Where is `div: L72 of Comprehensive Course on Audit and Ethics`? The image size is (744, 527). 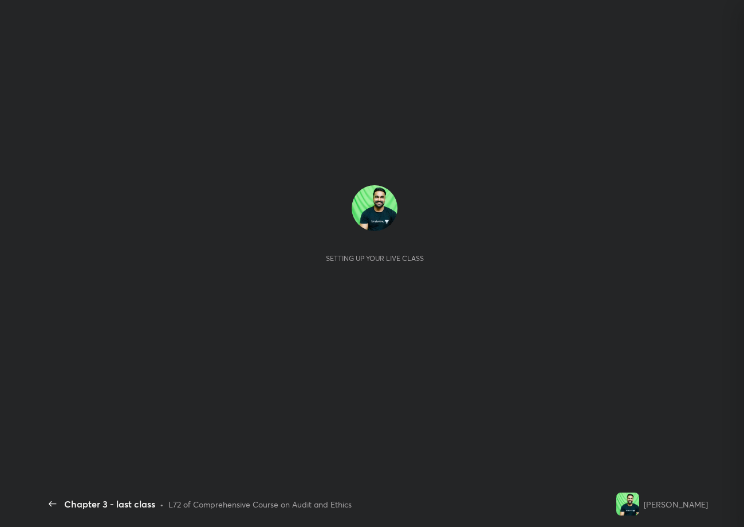 div: L72 of Comprehensive Course on Audit and Ethics is located at coordinates (260, 504).